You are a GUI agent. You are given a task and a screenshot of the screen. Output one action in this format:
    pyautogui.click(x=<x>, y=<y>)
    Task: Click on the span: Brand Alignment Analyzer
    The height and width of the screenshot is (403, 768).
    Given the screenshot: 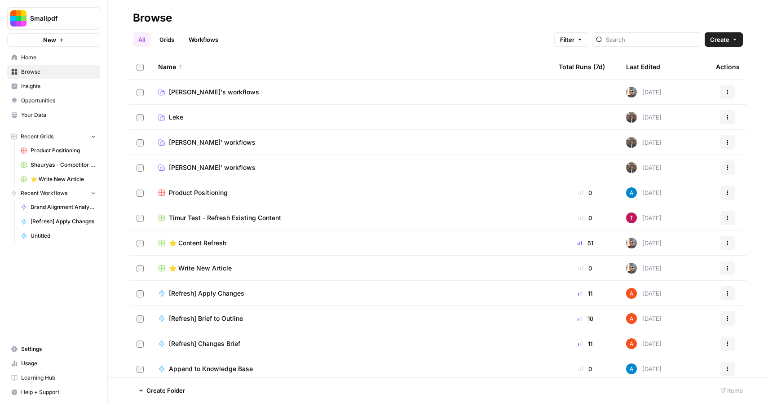 What is the action you would take?
    pyautogui.click(x=63, y=207)
    